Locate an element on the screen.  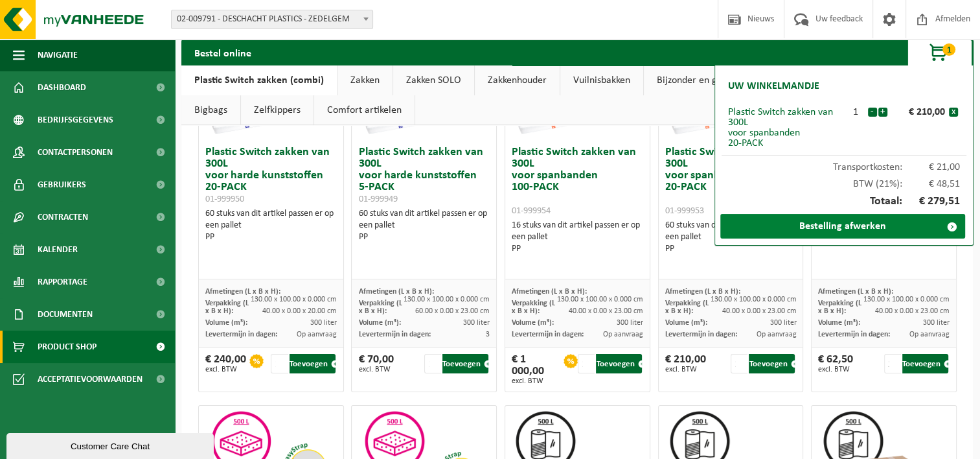
span: Contactpersonen is located at coordinates (75, 152).